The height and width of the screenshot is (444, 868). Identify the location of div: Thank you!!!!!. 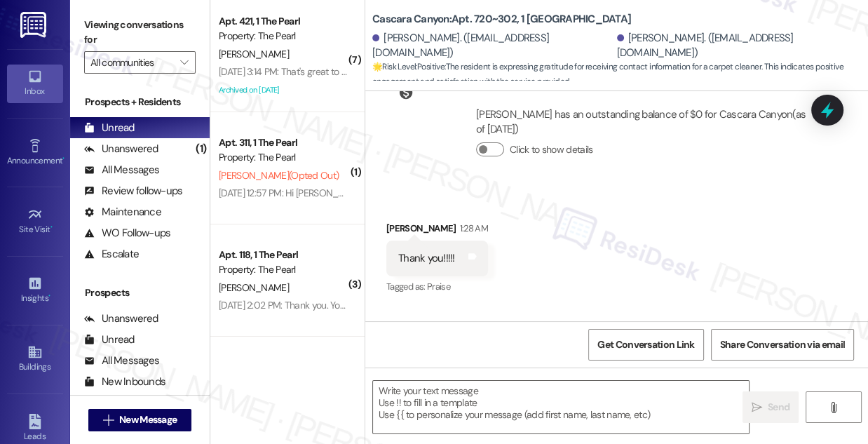
(426, 258).